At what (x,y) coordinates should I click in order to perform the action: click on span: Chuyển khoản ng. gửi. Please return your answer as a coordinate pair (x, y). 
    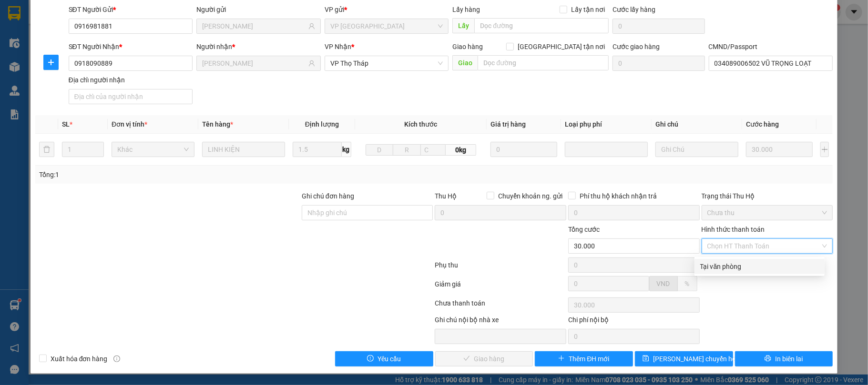
    Looking at the image, I should click on (530, 196).